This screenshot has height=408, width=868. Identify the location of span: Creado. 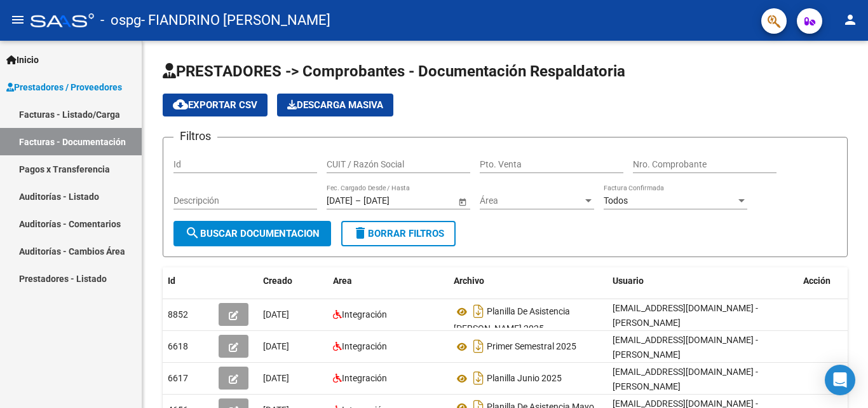
(277, 281).